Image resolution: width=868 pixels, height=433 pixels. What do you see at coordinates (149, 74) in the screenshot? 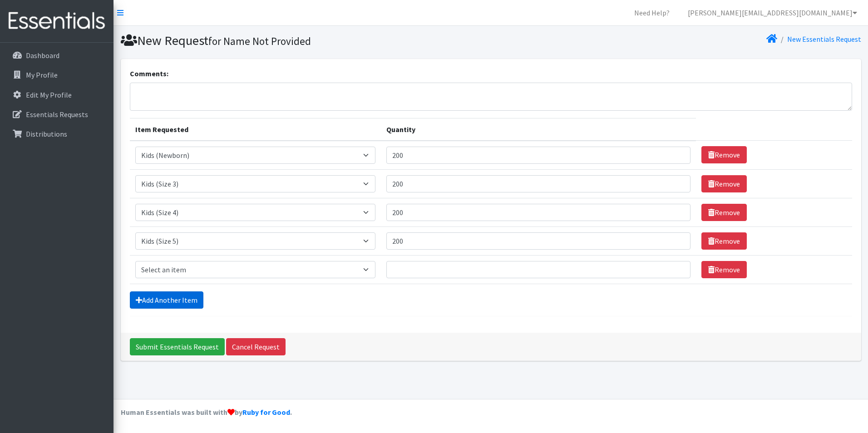
I see `label: Comments:` at bounding box center [149, 74].